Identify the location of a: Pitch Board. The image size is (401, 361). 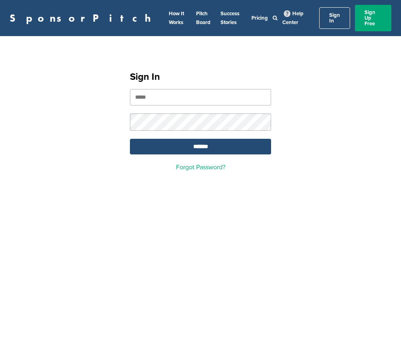
(203, 18).